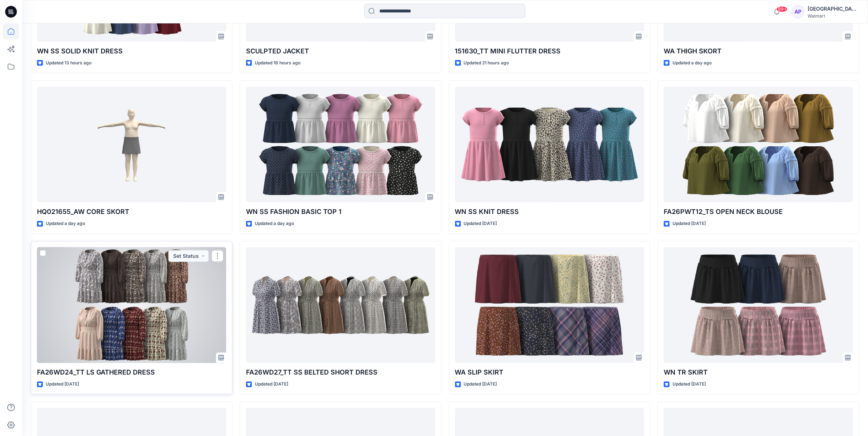 Image resolution: width=868 pixels, height=436 pixels. I want to click on div: Walmart, so click(833, 16).